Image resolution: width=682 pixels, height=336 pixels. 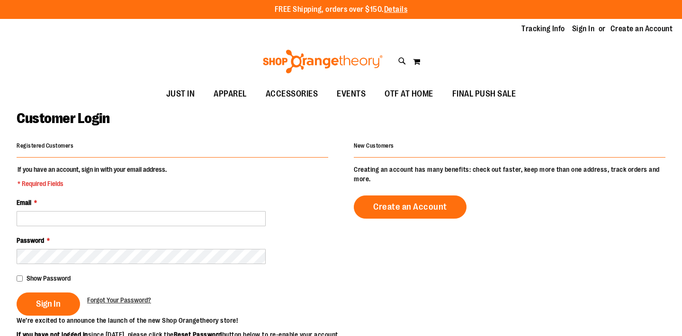 What do you see at coordinates (484, 94) in the screenshot?
I see `a: FINAL PUSH SALE` at bounding box center [484, 94].